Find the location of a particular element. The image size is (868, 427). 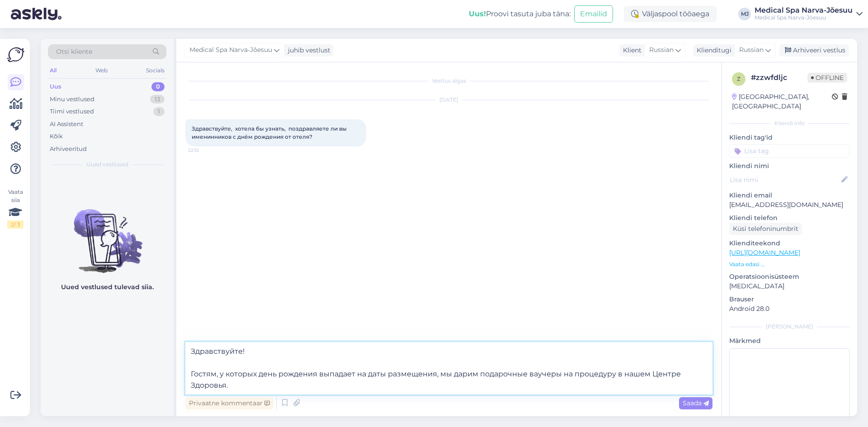

span: Otsi kliente is located at coordinates (74, 52).